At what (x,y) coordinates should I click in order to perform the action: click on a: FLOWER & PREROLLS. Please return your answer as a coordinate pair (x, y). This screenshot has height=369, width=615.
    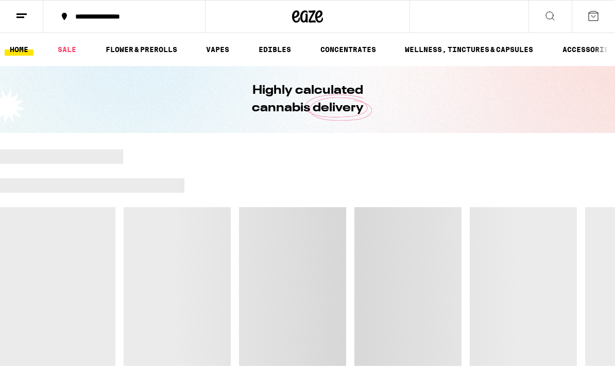
    Looking at the image, I should click on (141, 49).